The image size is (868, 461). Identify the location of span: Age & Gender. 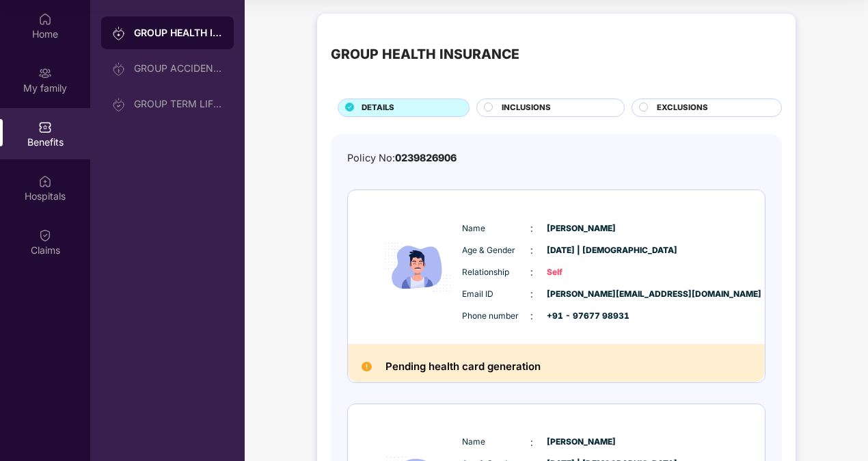
(496, 250).